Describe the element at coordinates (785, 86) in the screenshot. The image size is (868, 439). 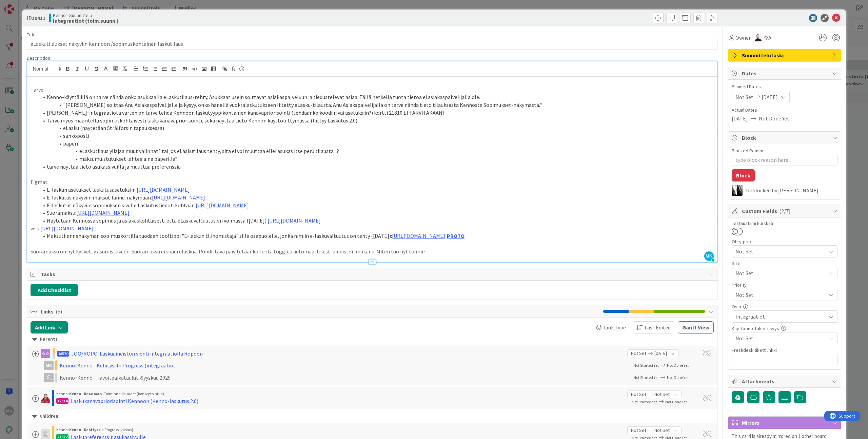
I see `span: Planned Dates` at that location.